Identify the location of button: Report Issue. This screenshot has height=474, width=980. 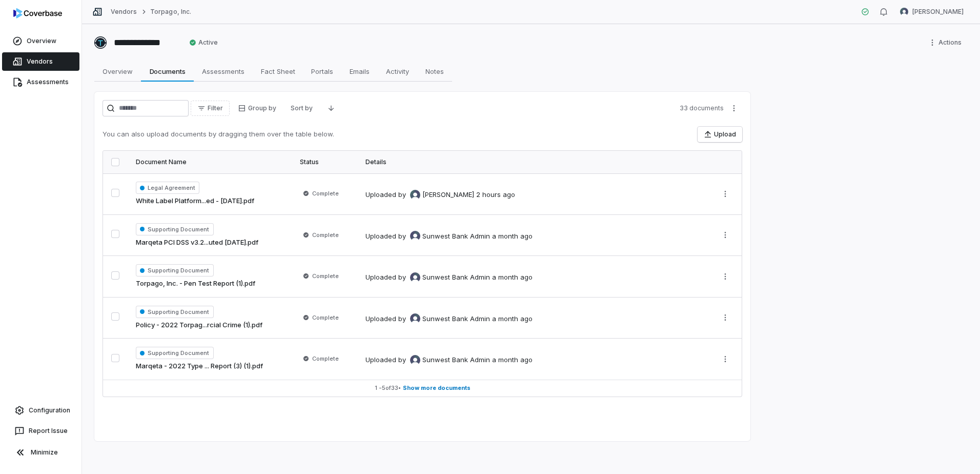
(41, 430).